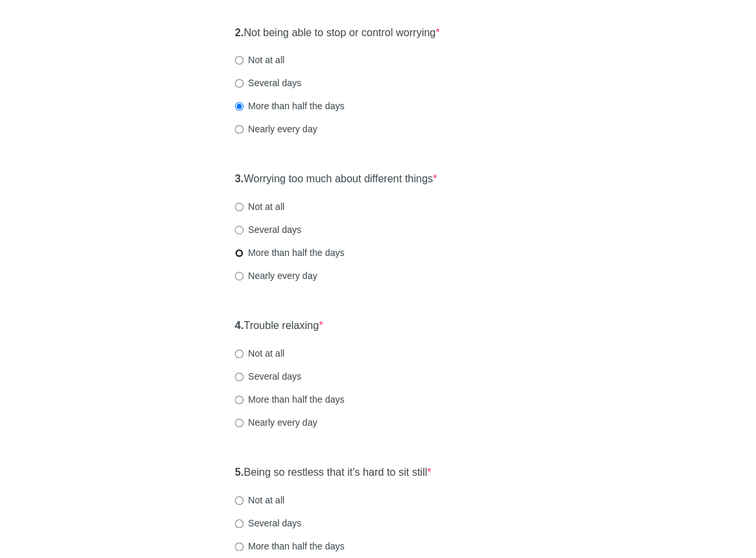  Describe the element at coordinates (337, 33) in the screenshot. I see `label: Not being able to stop or control worrying` at that location.